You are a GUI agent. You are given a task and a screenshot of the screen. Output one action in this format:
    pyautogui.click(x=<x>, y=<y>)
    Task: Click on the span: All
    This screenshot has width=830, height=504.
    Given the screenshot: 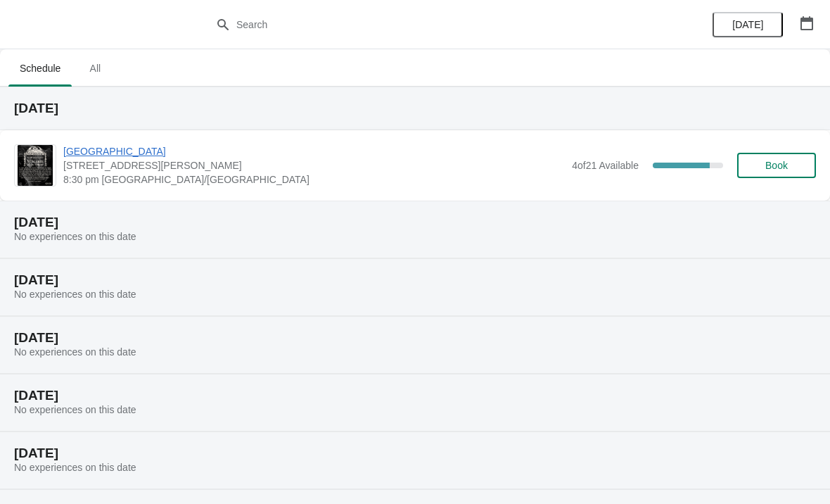 What is the action you would take?
    pyautogui.click(x=95, y=68)
    